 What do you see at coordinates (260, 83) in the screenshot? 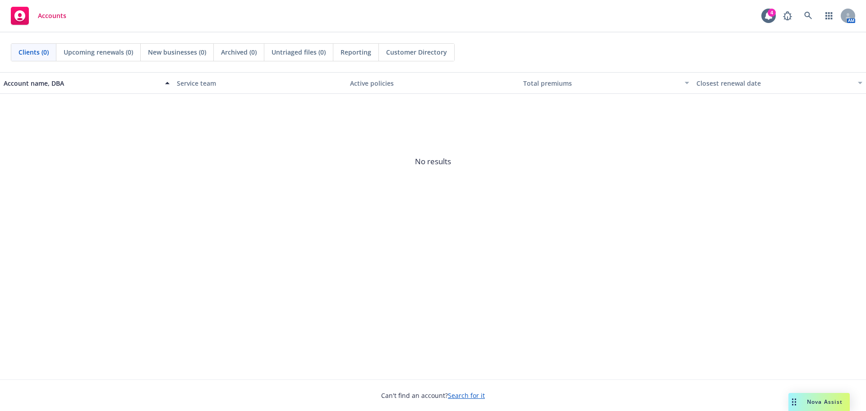
I see `div: Service team` at bounding box center [260, 83].